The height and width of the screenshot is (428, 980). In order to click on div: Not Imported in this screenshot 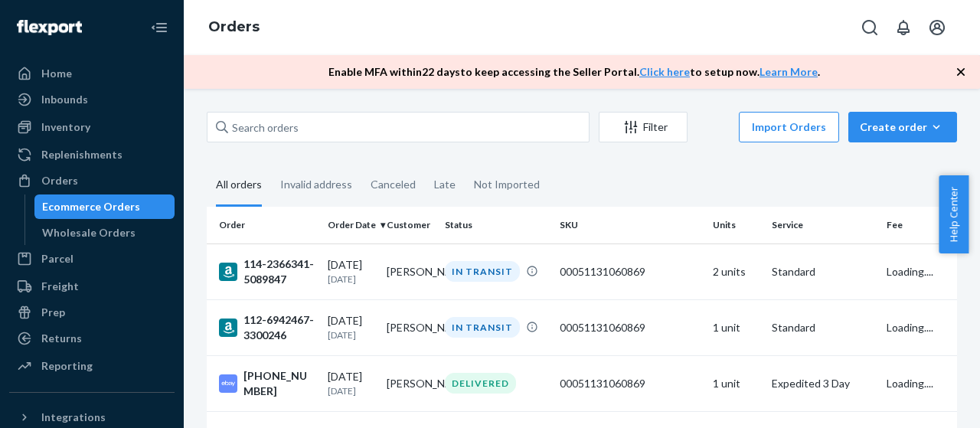, I will do `click(507, 184)`.